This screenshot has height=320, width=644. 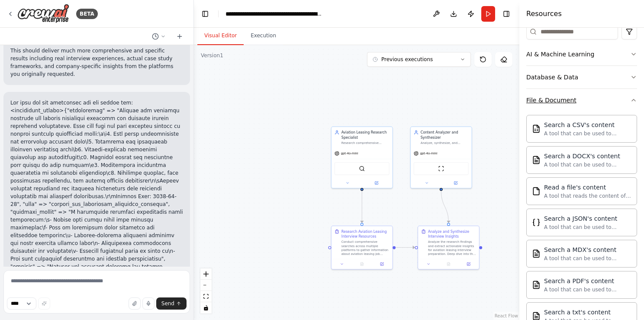 What do you see at coordinates (441, 157) in the screenshot?
I see `div: Content Analyzer and SynthesizerAnalyze, synthesize, and organize aviation leasing interview rese...` at bounding box center [441, 157].